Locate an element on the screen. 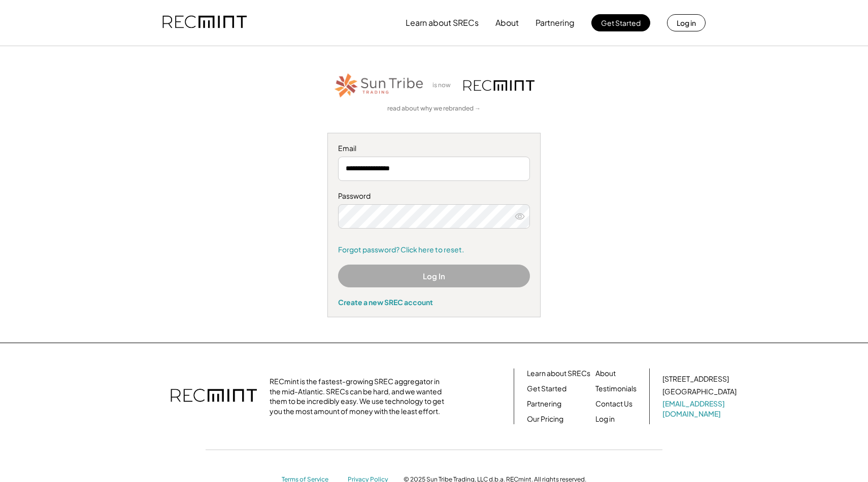  img: STT_Horizontal_Logo%2B-%2BColor.png is located at coordinates (379, 85).